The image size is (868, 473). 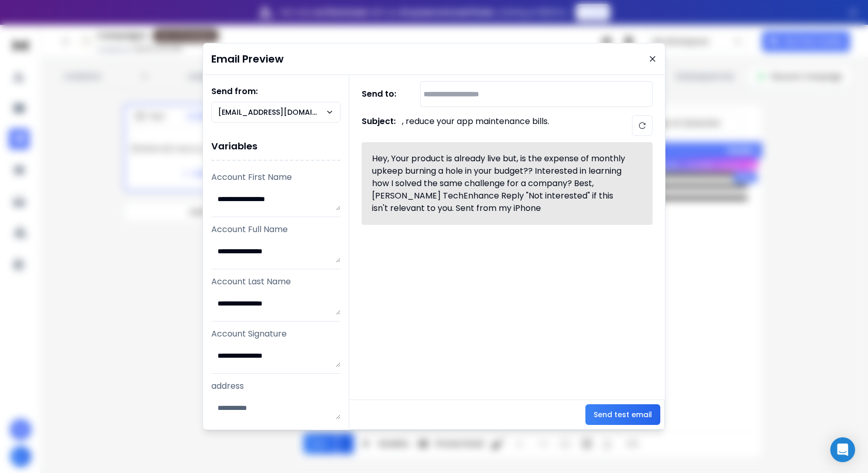 I want to click on button: Send test email, so click(x=622, y=415).